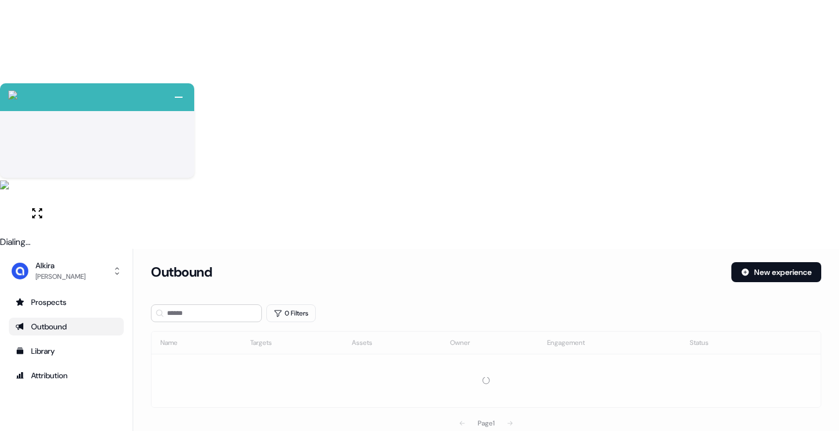 This screenshot has width=839, height=431. Describe the element at coordinates (66, 351) in the screenshot. I see `a: Go to templates` at that location.